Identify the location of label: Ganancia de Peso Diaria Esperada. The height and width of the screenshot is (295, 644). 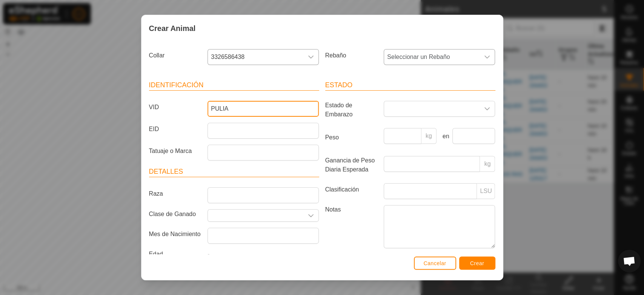
(352, 165).